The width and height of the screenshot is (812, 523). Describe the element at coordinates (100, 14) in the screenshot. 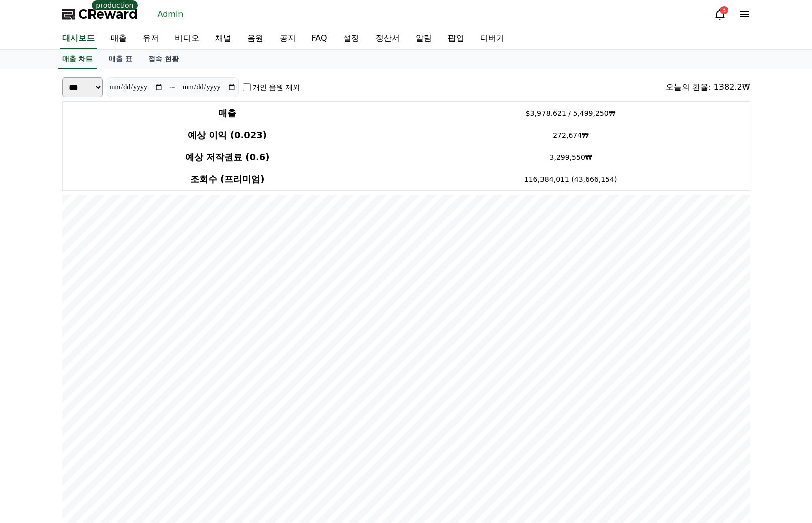

I see `a: CReward` at that location.